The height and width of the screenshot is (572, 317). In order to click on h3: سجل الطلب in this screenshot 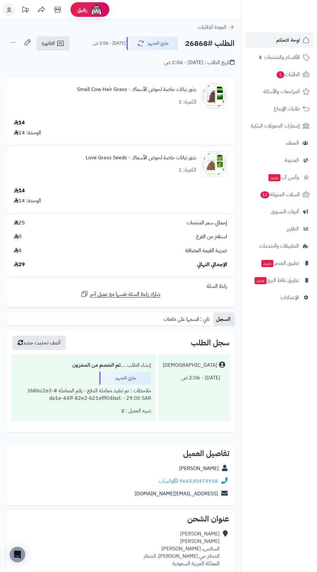, I will do `click(210, 343)`.